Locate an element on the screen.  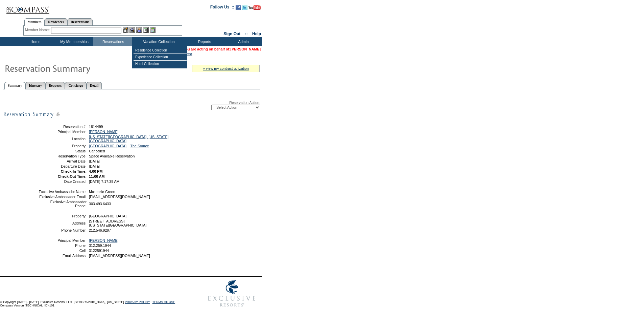
span: Cancelled is located at coordinates (97, 151).